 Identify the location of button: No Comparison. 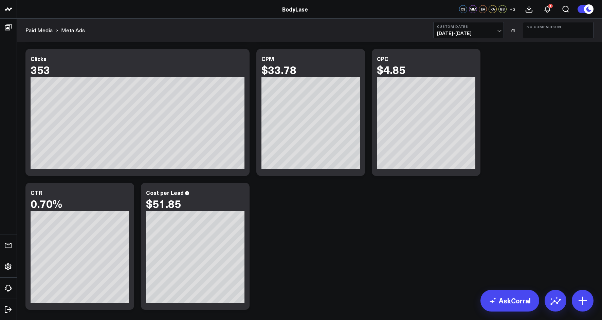
(558, 30).